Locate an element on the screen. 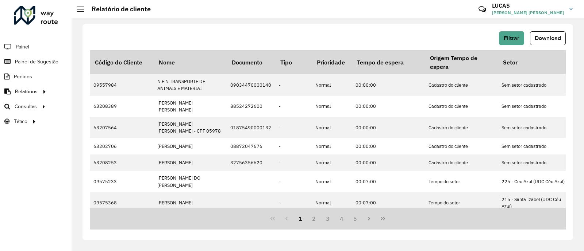 The image size is (584, 251). td: 88524272600 is located at coordinates (251, 107).